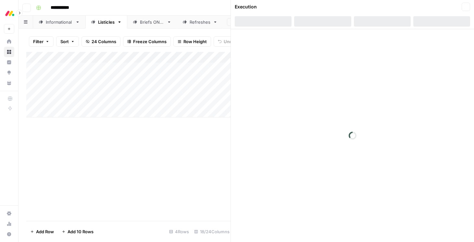 The width and height of the screenshot is (474, 242). Describe the element at coordinates (42, 232) in the screenshot. I see `button: Add Row` at that location.